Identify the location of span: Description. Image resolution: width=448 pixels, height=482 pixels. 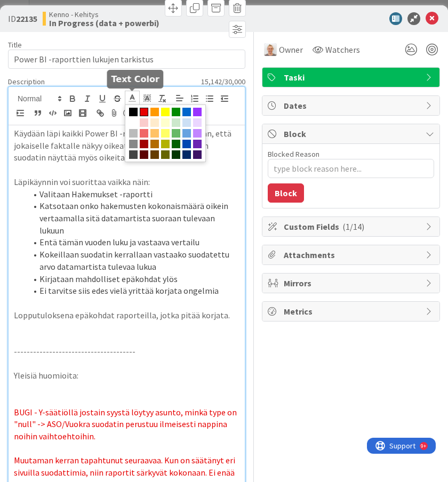
(26, 81).